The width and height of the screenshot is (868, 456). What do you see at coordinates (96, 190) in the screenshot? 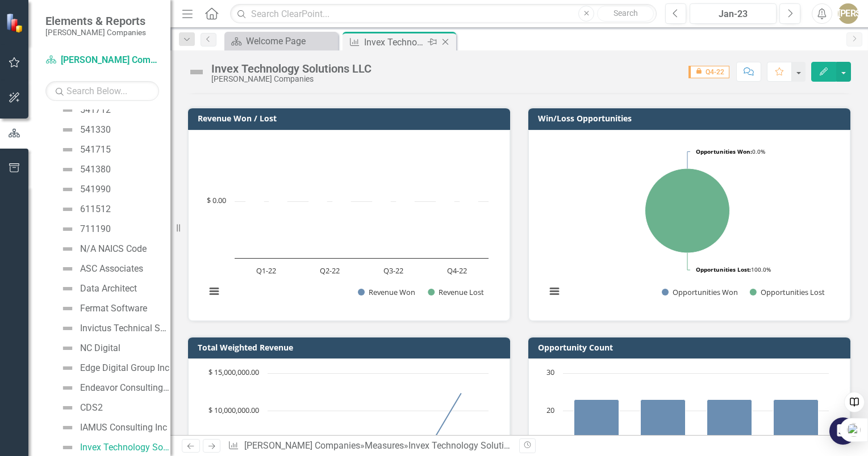
I see `div: 541990` at bounding box center [96, 190].